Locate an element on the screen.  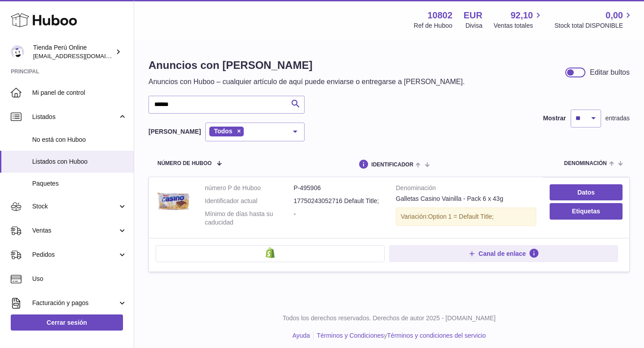
strong: EUR is located at coordinates (473, 15).